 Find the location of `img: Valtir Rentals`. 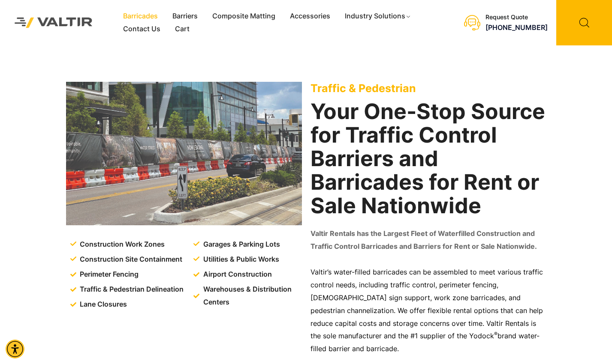

img: Valtir Rentals is located at coordinates (53, 23).